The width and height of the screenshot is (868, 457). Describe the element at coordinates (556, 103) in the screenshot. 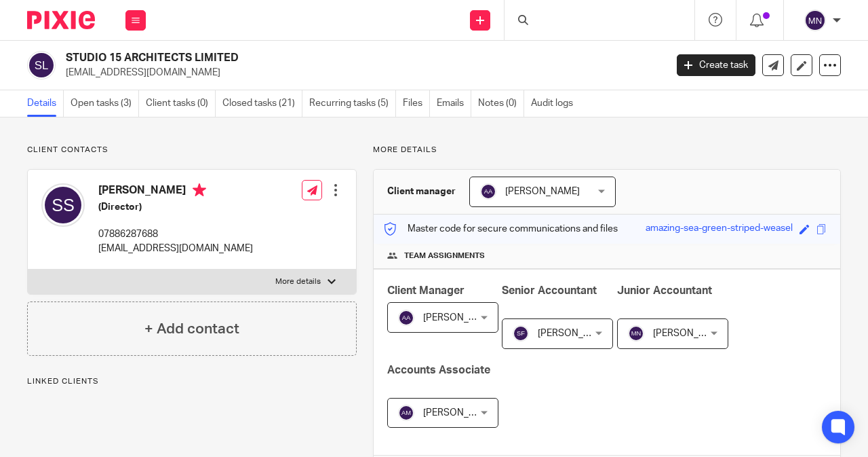

I see `a: Audit logs` at that location.